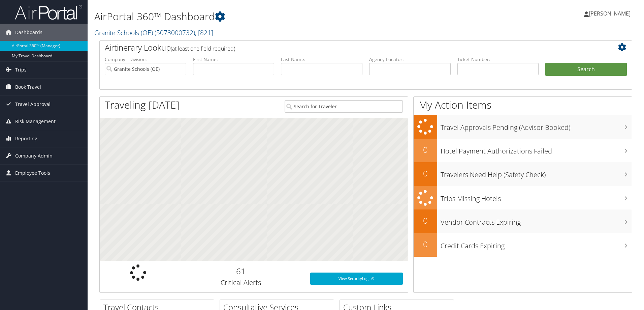  I want to click on span: , [ 821 ], so click(204, 32).